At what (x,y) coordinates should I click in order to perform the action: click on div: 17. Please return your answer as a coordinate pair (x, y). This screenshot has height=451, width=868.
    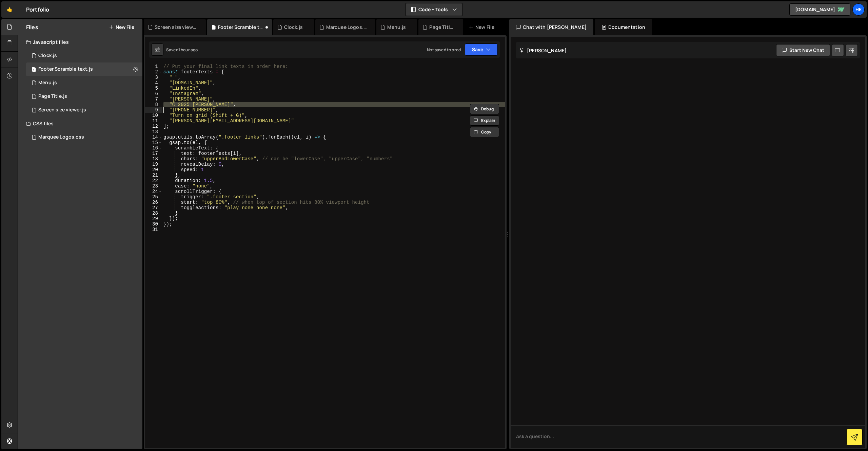
    Looking at the image, I should click on (154, 154).